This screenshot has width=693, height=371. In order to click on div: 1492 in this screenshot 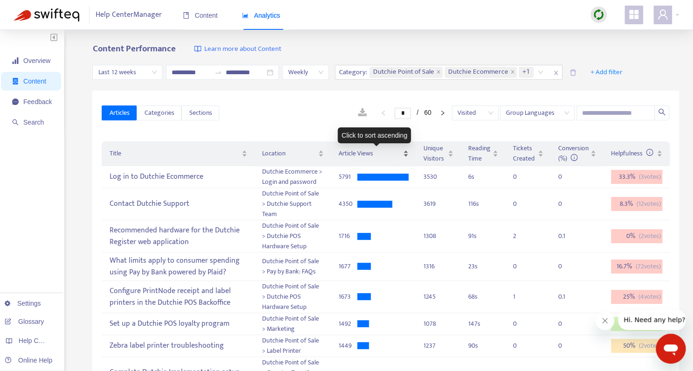, I will do `click(348, 324)`.